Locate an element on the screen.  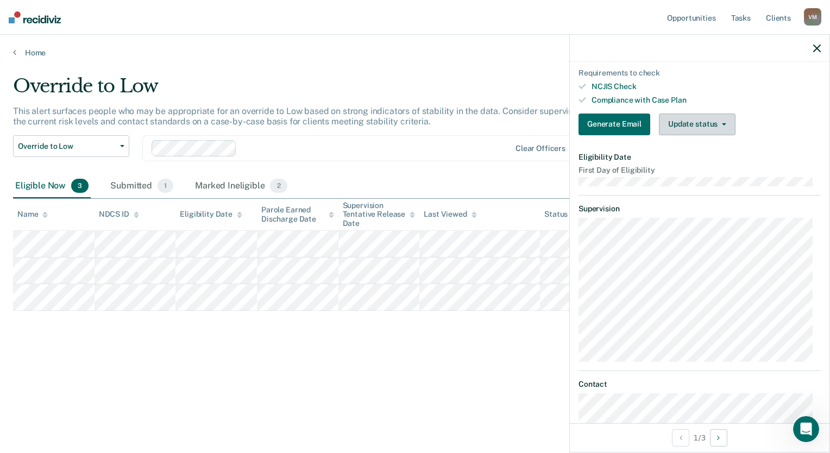
div: Last Viewed is located at coordinates (450, 214).